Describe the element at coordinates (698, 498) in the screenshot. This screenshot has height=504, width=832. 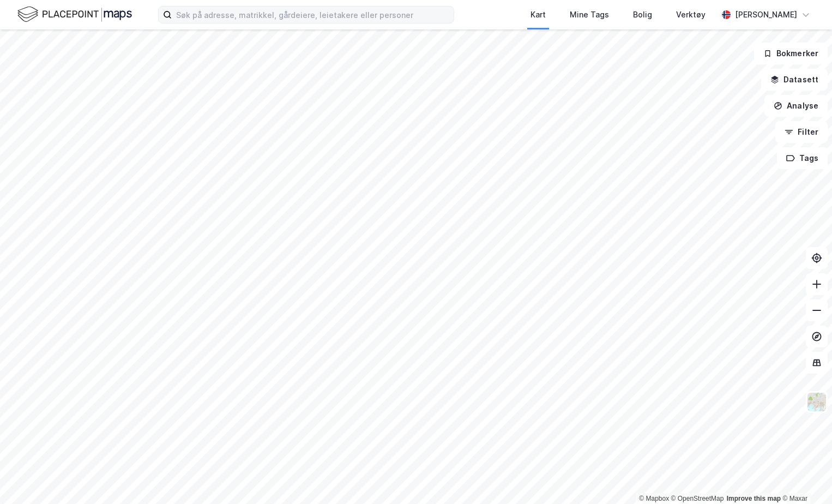
I see `a: OpenStreetMap` at that location.